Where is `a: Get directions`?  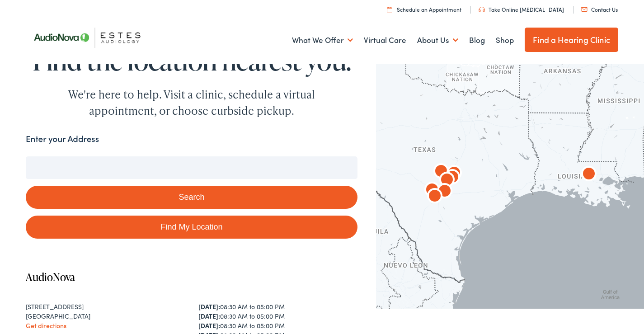 a: Get directions is located at coordinates (46, 326).